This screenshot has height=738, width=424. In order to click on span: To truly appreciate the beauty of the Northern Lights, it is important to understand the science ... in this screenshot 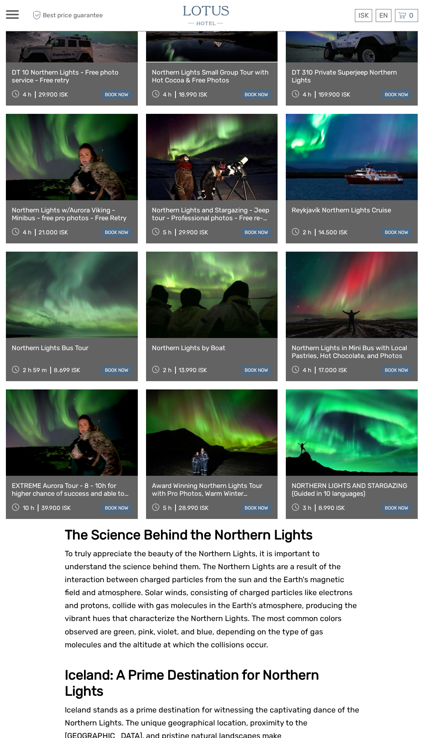, I will do `click(211, 599)`.